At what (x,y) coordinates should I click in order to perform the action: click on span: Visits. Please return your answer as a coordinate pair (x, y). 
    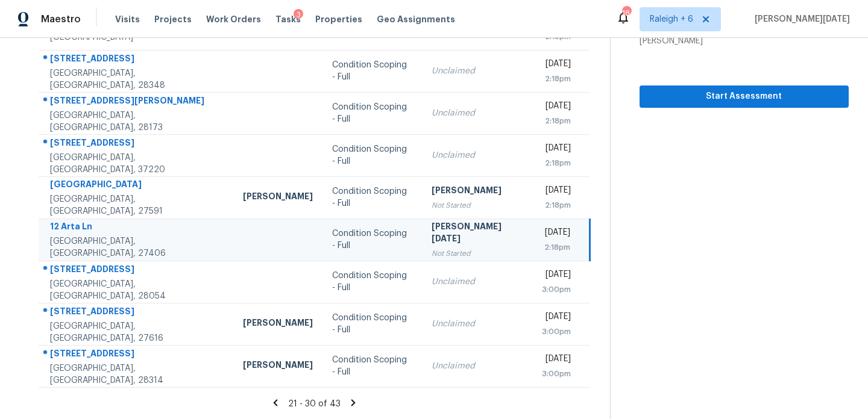
    Looking at the image, I should click on (128, 19).